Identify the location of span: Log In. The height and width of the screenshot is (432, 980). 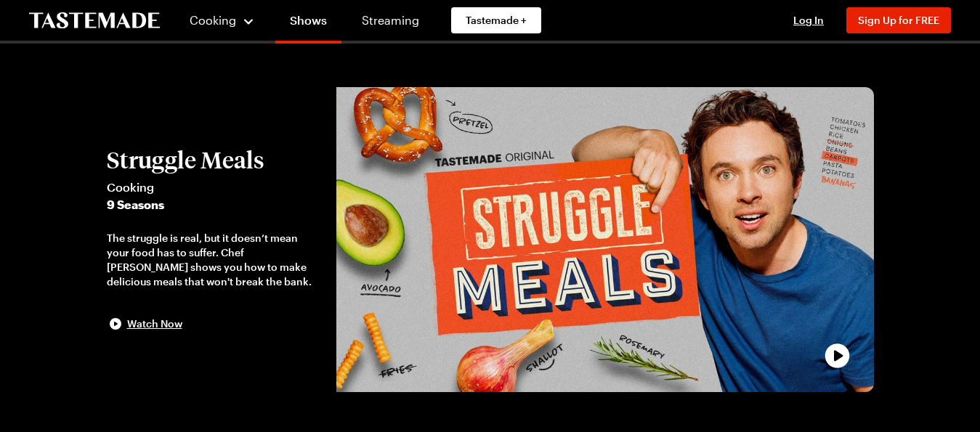
(808, 20).